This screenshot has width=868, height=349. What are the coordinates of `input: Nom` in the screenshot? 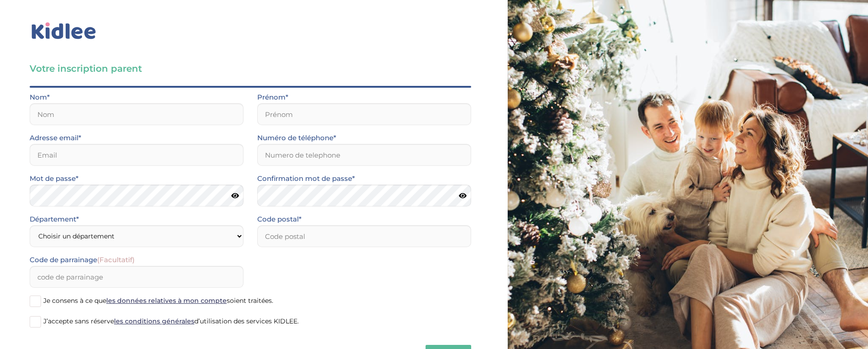 It's located at (136, 114).